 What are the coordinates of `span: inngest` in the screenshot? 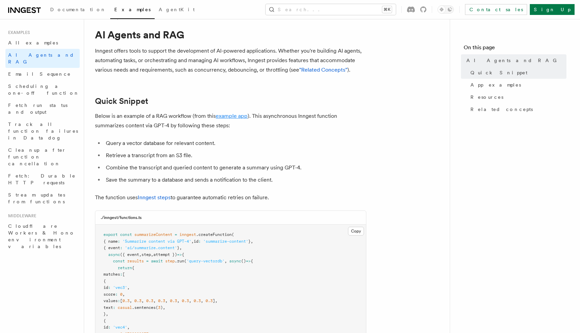 It's located at (188, 235).